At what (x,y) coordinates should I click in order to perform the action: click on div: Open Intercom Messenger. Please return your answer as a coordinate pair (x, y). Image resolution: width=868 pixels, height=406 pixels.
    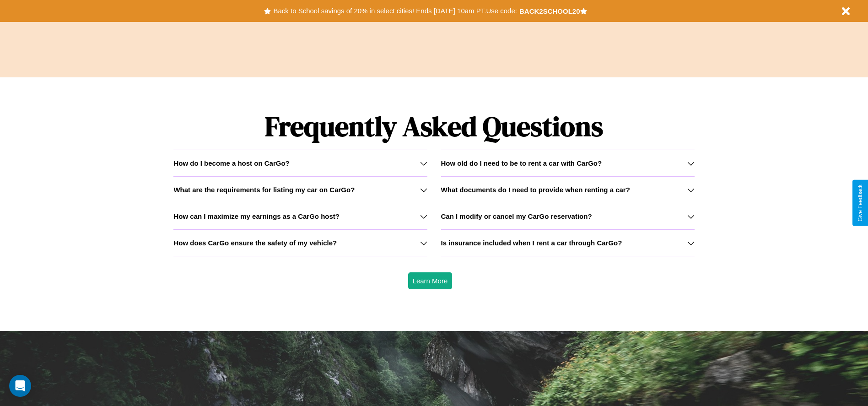
    Looking at the image, I should click on (20, 386).